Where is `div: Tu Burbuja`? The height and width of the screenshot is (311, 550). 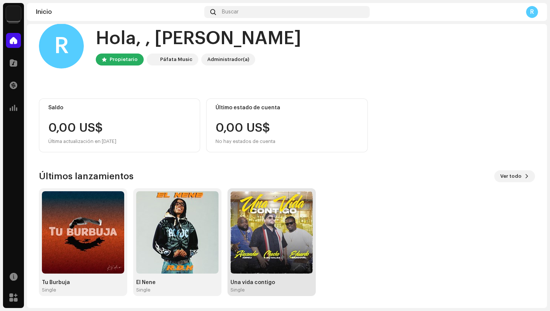
div: Tu Burbuja is located at coordinates (83, 283).